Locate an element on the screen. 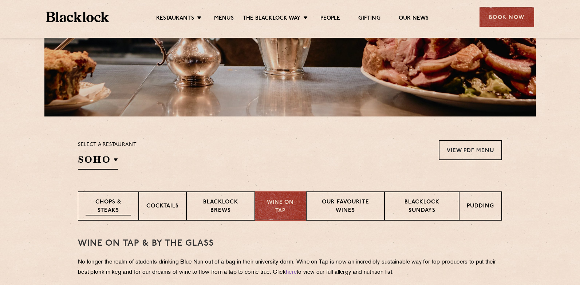  a: Gifting is located at coordinates (369, 19).